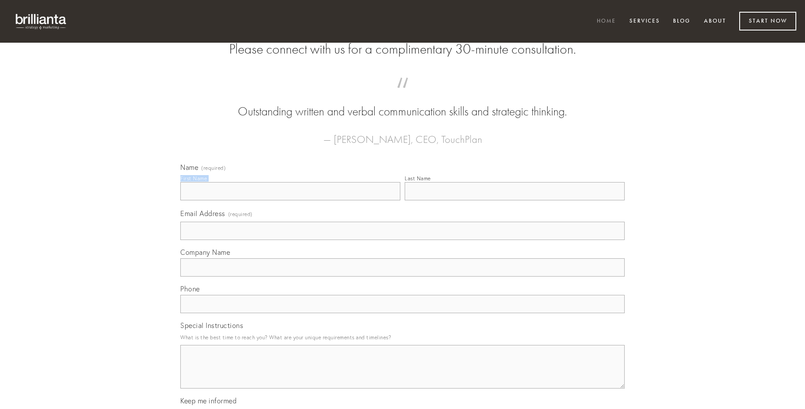  What do you see at coordinates (645, 21) in the screenshot?
I see `a: Services` at bounding box center [645, 21].